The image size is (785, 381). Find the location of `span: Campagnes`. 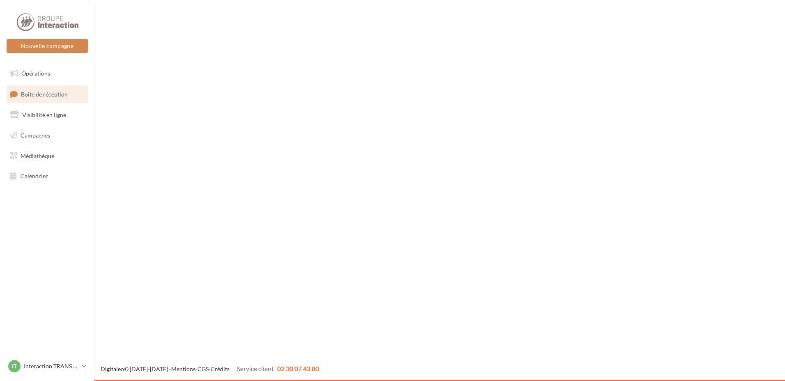

span: Campagnes is located at coordinates (35, 135).